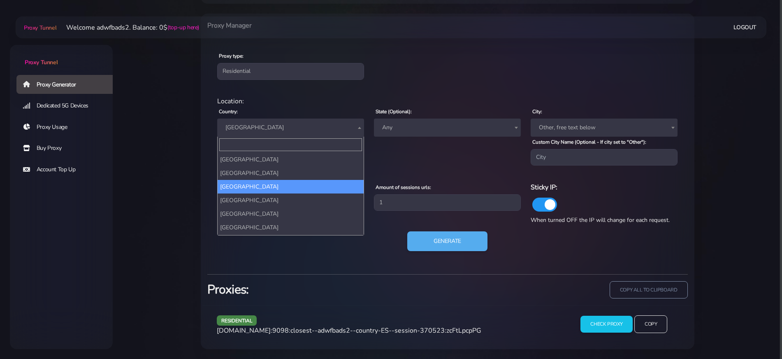 This screenshot has height=359, width=782. What do you see at coordinates (650, 324) in the screenshot?
I see `input: Copy` at bounding box center [650, 324].